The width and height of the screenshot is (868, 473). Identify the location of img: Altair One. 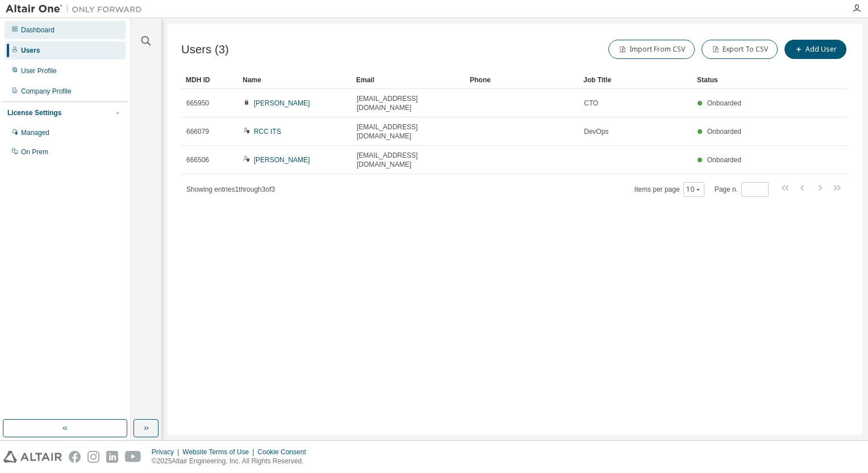
(76, 9).